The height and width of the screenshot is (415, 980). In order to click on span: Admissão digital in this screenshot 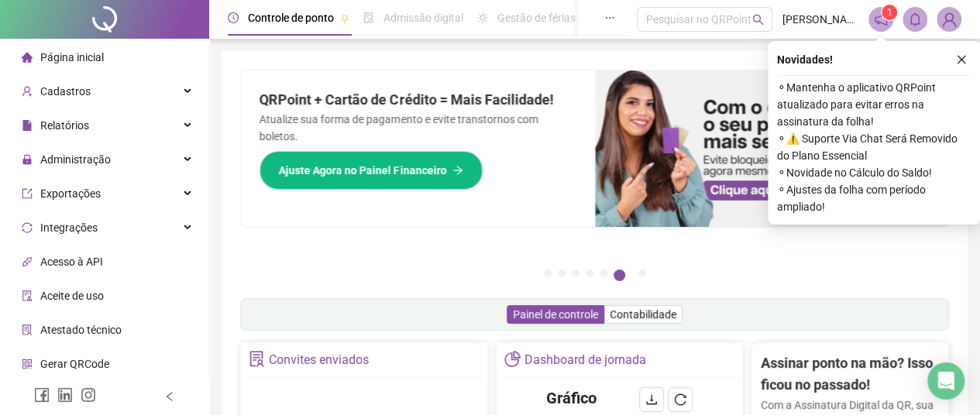, I will do `click(423, 18)`.